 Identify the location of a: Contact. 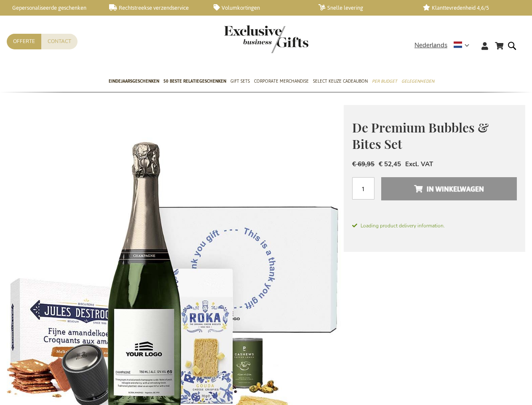
(60, 41).